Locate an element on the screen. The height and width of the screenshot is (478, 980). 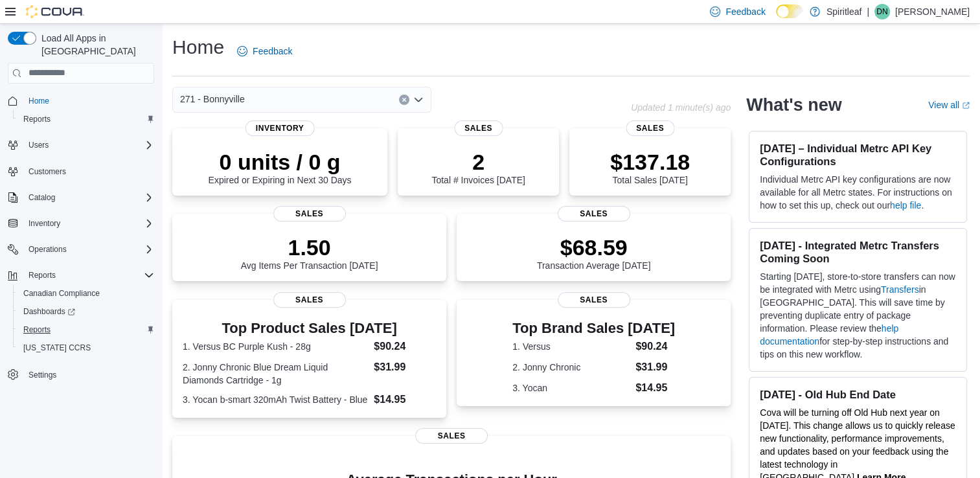
dt: 1. Versus is located at coordinates (571, 346).